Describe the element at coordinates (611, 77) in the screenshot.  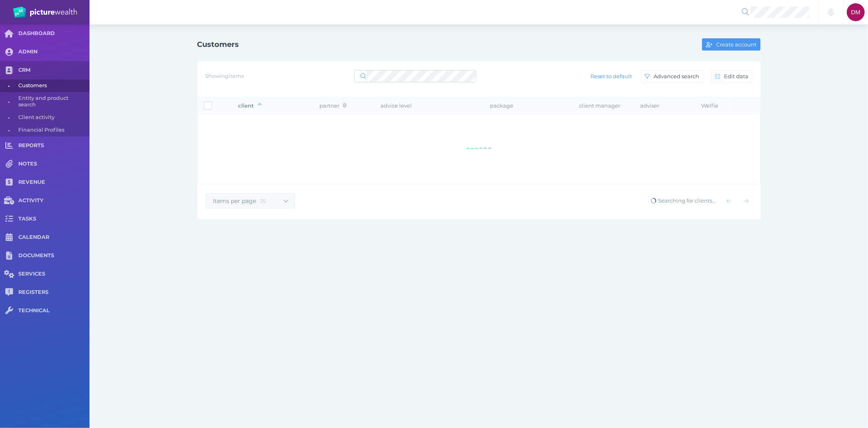
I see `button: Reset to default` at that location.